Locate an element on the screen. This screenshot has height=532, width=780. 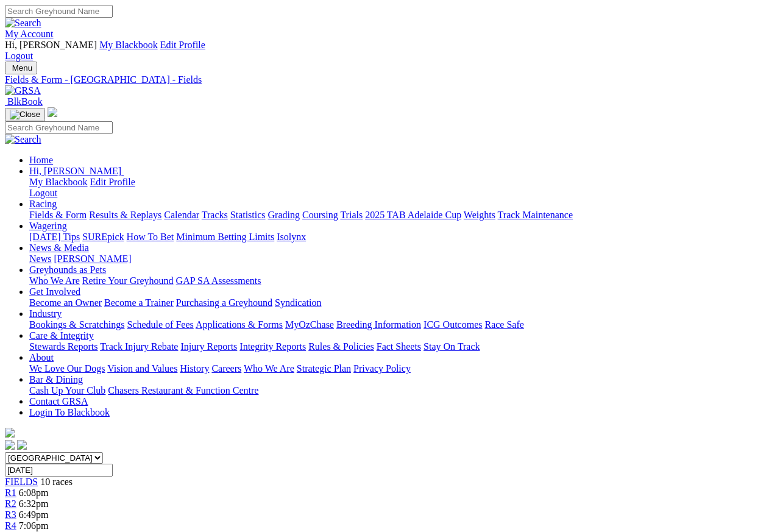
span: BlkBook is located at coordinates (25, 101).